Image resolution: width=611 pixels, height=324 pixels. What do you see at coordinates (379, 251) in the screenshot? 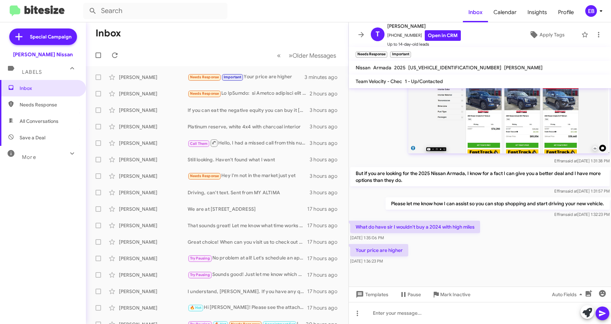
I see `p: Your price are higher` at bounding box center [379, 251].